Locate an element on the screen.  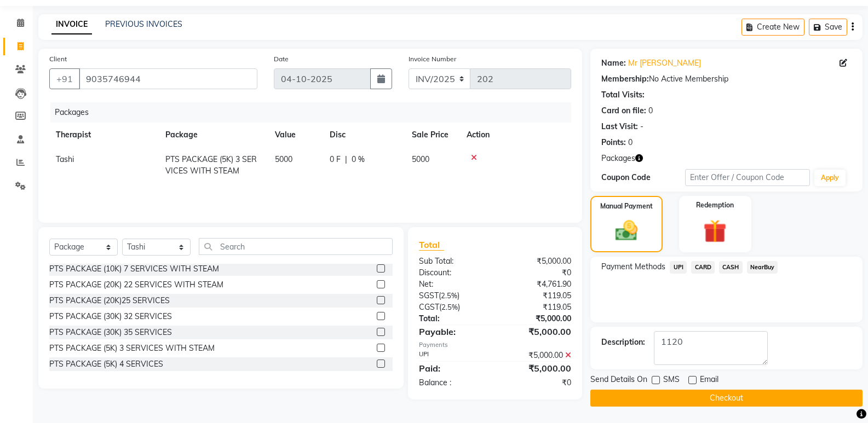
div: Paid: is located at coordinates (453, 369).